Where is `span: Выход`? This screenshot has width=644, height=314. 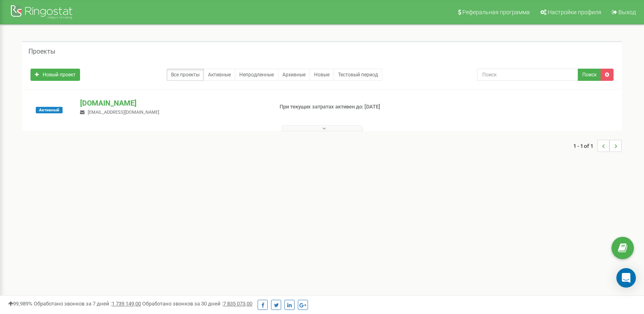 span: Выход is located at coordinates (627, 12).